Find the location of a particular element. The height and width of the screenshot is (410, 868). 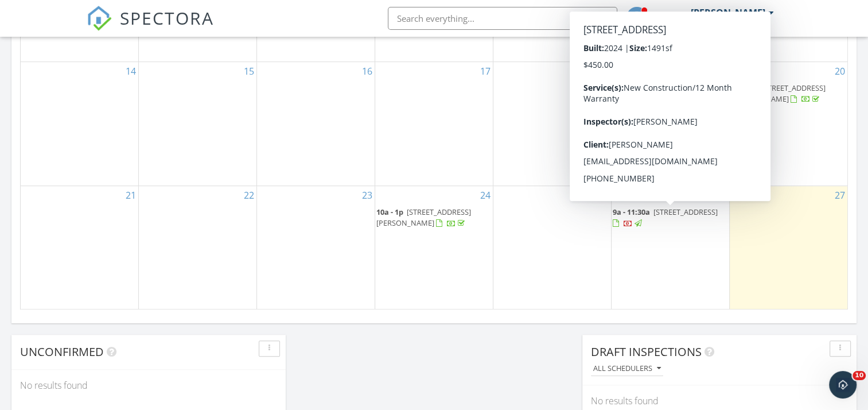

a: Go to September 24, 2025 is located at coordinates (485, 195).